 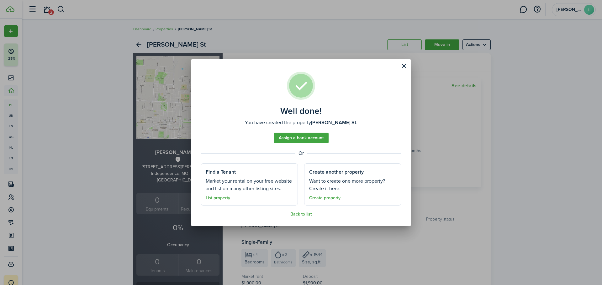 What do you see at coordinates (301, 215) in the screenshot?
I see `a: Back to list` at bounding box center [301, 215].